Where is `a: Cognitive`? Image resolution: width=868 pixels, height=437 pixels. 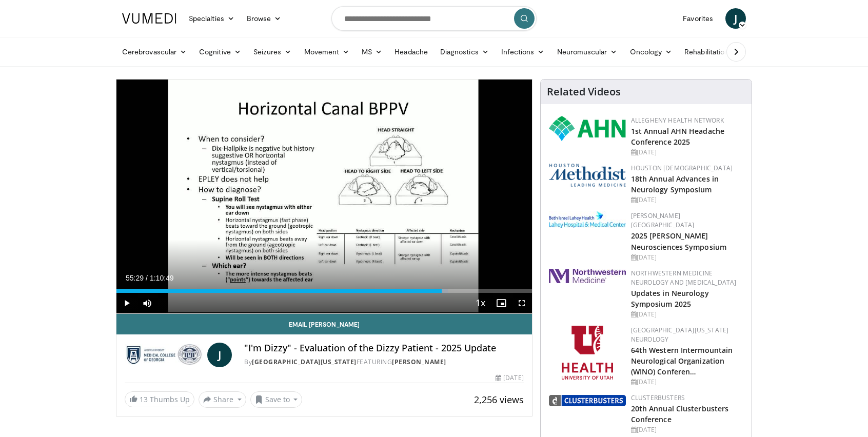
a: Cognitive is located at coordinates (220, 52).